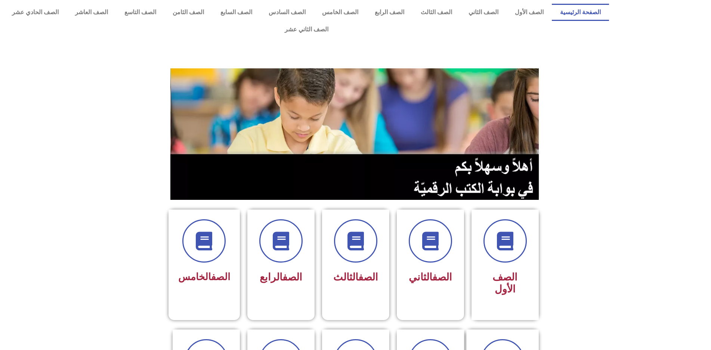 This screenshot has height=350, width=711. I want to click on a: الصف الرابع, so click(389, 12).